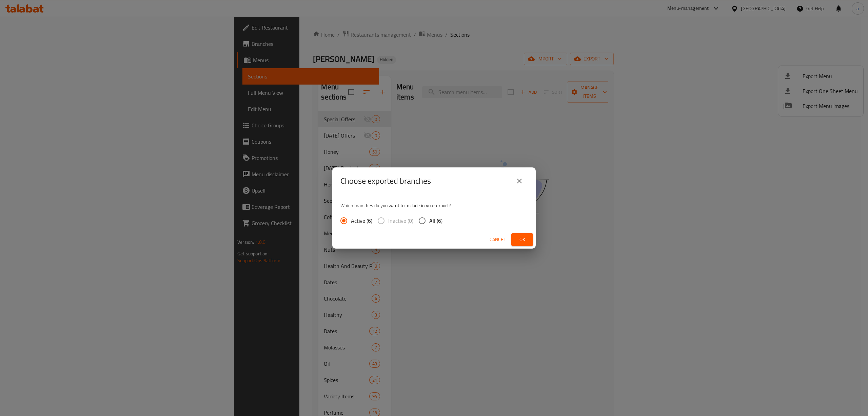  What do you see at coordinates (522, 239) in the screenshot?
I see `span: Ok` at bounding box center [522, 239].